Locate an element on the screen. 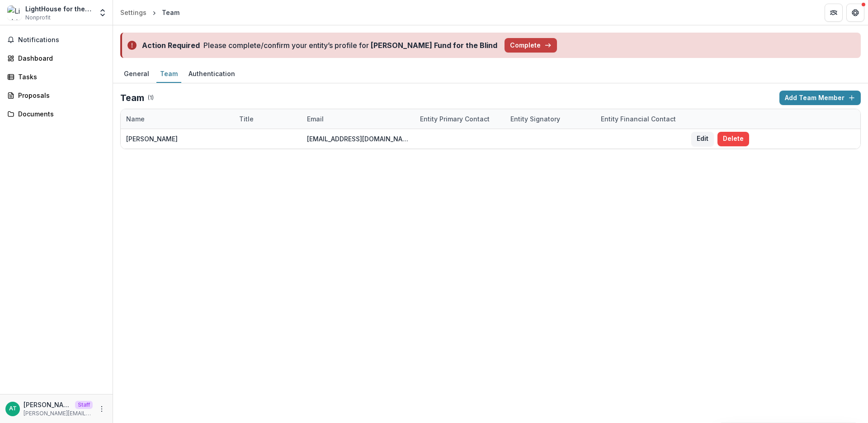 The width and height of the screenshot is (868, 423). div: LightHouse for the Blind and Visually Impaired is located at coordinates (58, 9).